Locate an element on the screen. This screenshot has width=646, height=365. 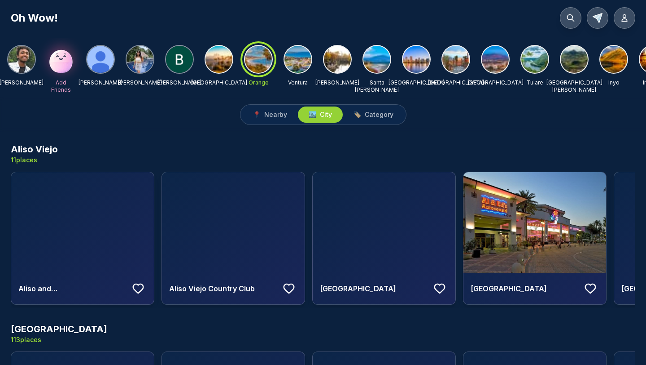
p: Ventura is located at coordinates (298, 83).